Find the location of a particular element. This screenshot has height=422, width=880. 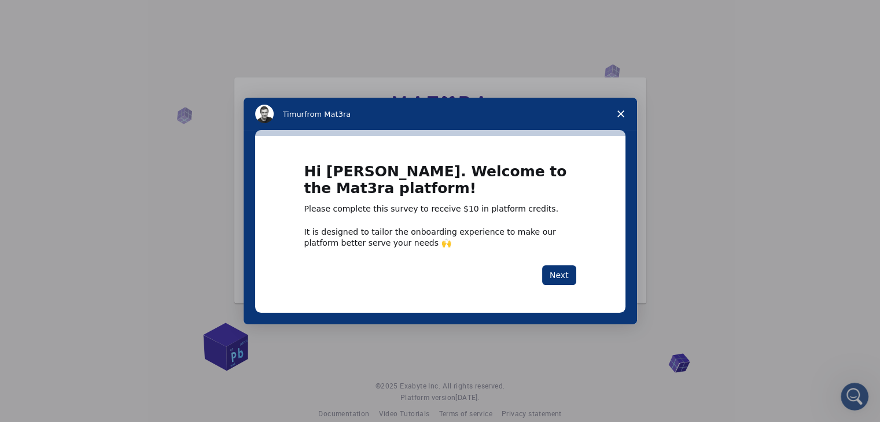

button: Next is located at coordinates (559, 275).